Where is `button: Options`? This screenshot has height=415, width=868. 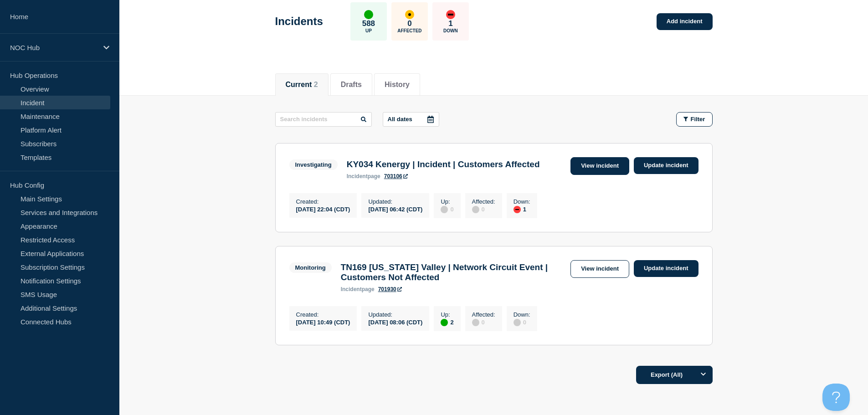 button: Options is located at coordinates (703, 375).